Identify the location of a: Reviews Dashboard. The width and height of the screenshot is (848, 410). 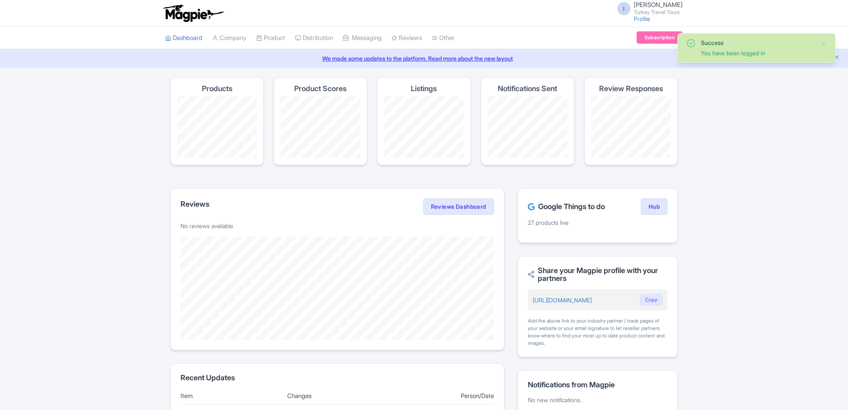
(459, 206).